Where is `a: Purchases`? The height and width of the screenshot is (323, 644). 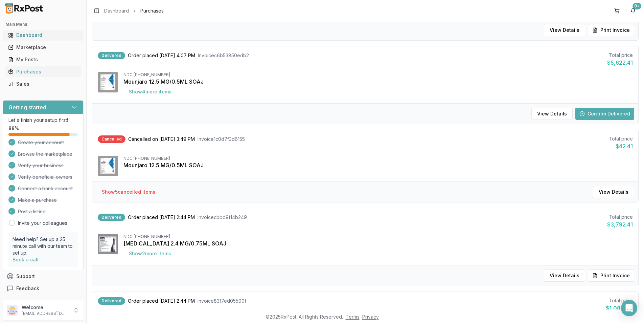 a: Purchases is located at coordinates (43, 72).